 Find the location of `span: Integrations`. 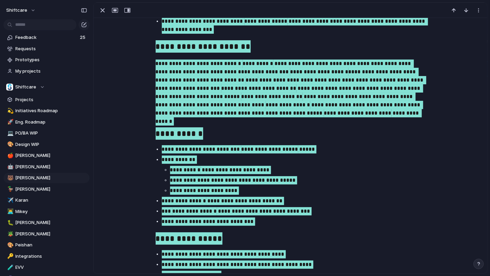

span: Integrations is located at coordinates (51, 257).